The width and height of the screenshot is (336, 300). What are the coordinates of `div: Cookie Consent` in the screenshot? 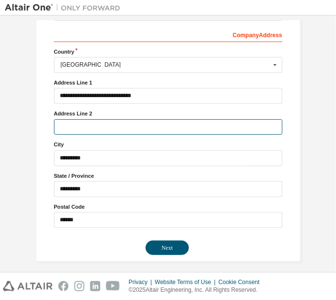 It's located at (242, 282).